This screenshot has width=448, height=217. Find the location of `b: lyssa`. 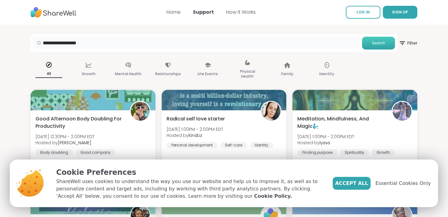

b: lyssa is located at coordinates (325, 143).